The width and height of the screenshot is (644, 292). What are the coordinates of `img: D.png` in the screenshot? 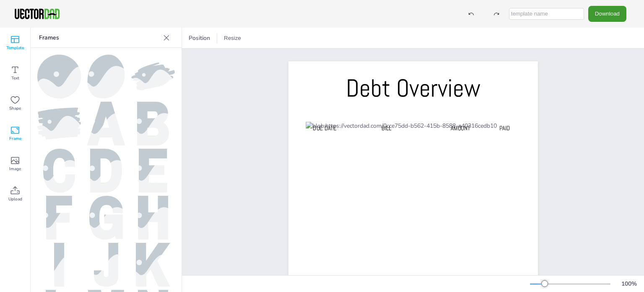 It's located at (105, 170).